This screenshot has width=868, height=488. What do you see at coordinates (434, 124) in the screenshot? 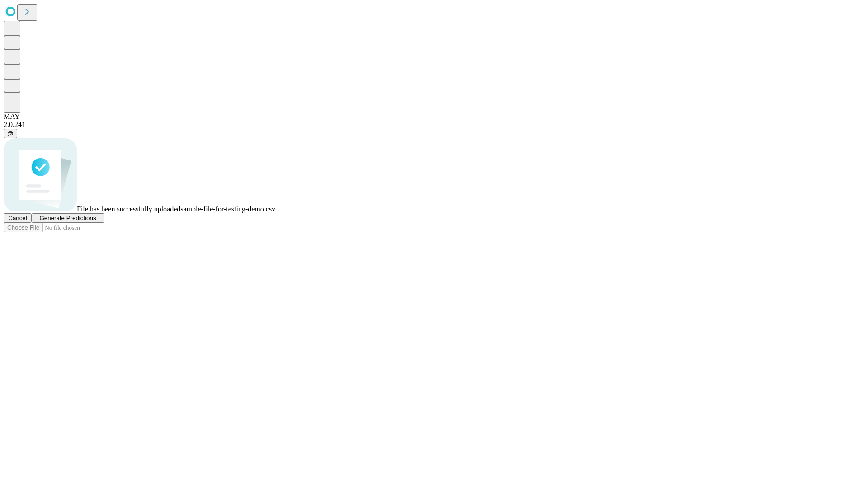
I see `div: 2.0.241` at bounding box center [434, 124].